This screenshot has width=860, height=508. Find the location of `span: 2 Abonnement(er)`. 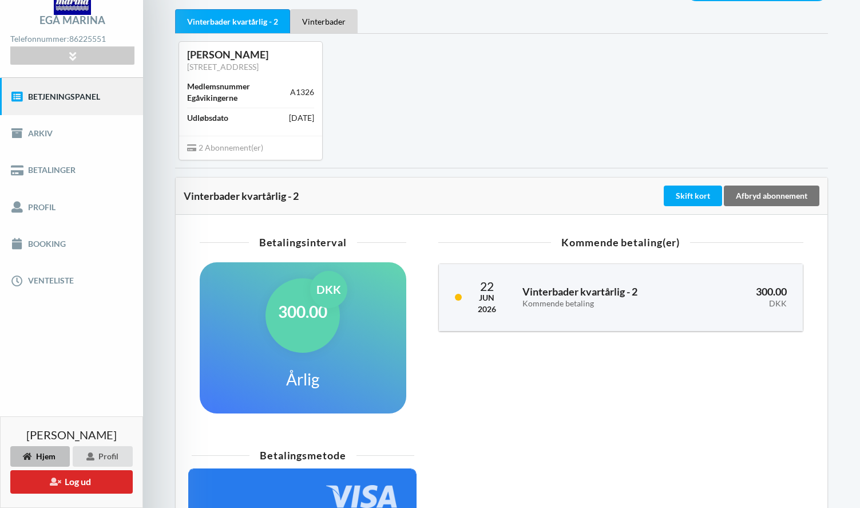

span: 2 Abonnement(er) is located at coordinates (225, 147).